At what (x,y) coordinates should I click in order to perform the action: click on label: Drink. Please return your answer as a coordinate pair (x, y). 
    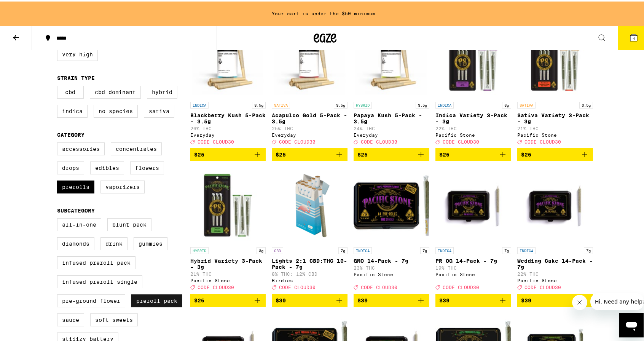
    Looking at the image, I should click on (114, 242).